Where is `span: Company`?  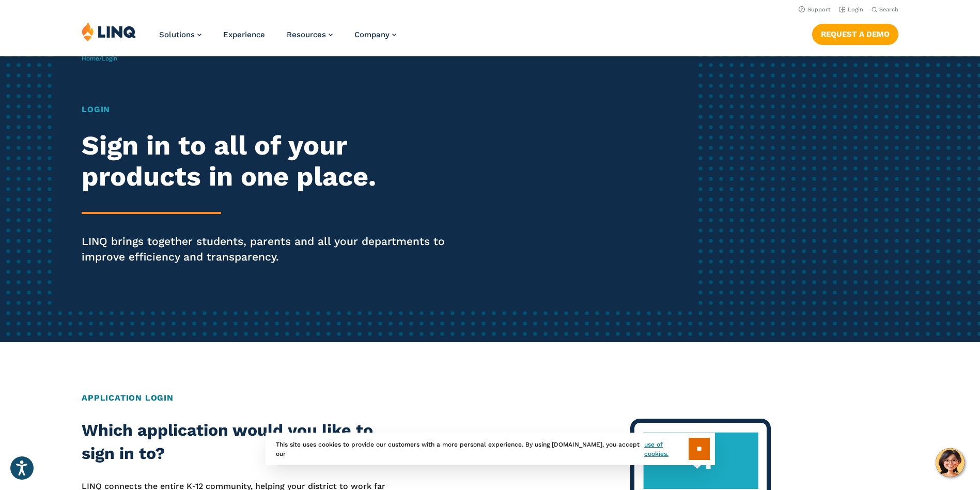
span: Company is located at coordinates (372, 35).